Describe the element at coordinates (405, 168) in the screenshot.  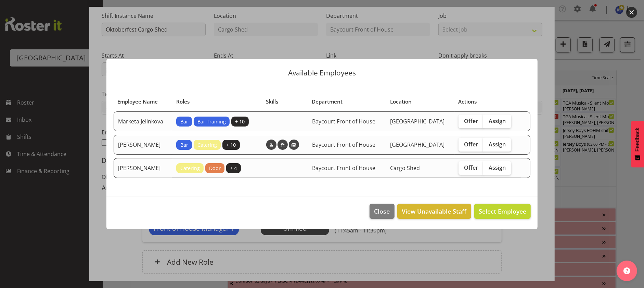
I see `span: Cargo Shed` at that location.